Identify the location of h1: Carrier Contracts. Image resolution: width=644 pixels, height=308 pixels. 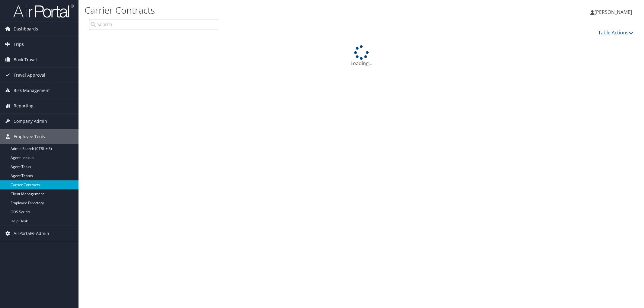
(269, 10).